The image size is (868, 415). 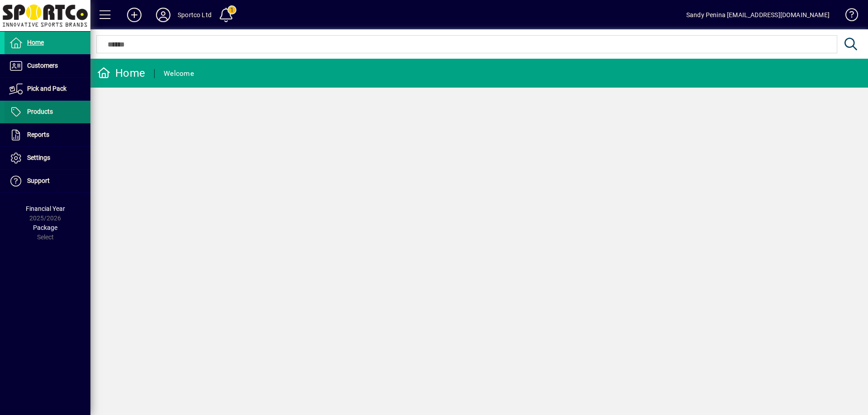 I want to click on span: Customers, so click(x=43, y=66).